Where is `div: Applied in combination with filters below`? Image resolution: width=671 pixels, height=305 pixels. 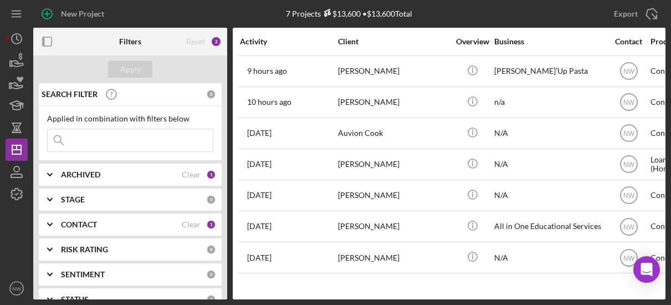 div: Applied in combination with filters below is located at coordinates (130, 119).